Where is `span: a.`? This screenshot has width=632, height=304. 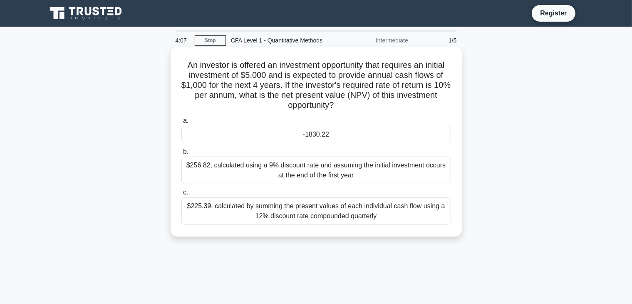 span: a. is located at coordinates (185, 120).